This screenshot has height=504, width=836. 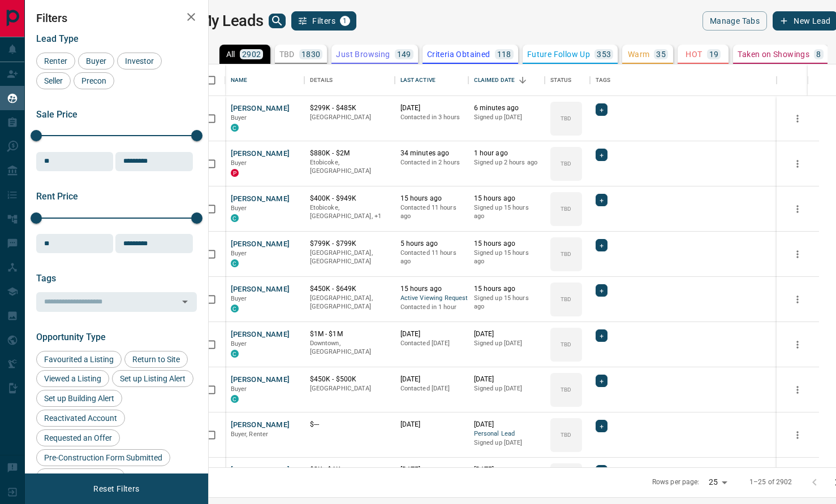 What do you see at coordinates (773, 54) in the screenshot?
I see `p: Taken on Showings` at bounding box center [773, 54].